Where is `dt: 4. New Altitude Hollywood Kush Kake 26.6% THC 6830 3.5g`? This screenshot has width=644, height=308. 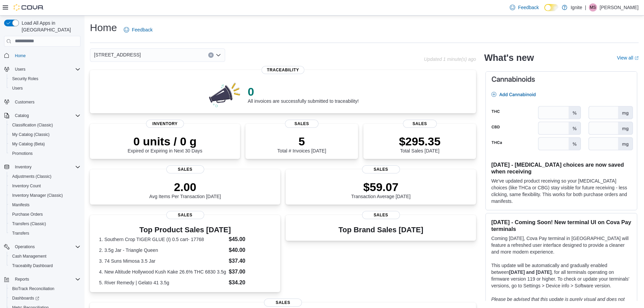
dt: 4. New Altitude Hollywood Kush Kake 26.6% THC 6830 3.5g is located at coordinates (162, 272).